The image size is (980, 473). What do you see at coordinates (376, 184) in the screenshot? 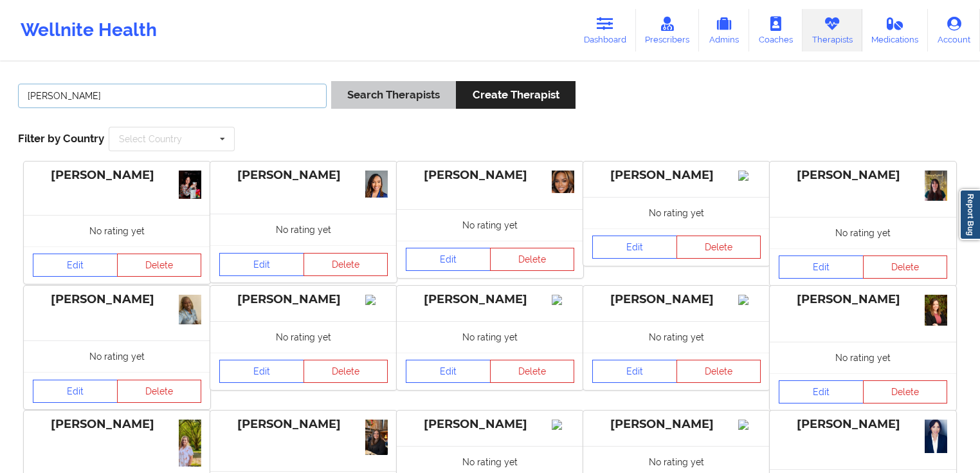
I see `img: 2d8d42ab-9c19-4de3-8986-9381b84e492a_IMG_0785.jpeg` at bounding box center [376, 184].